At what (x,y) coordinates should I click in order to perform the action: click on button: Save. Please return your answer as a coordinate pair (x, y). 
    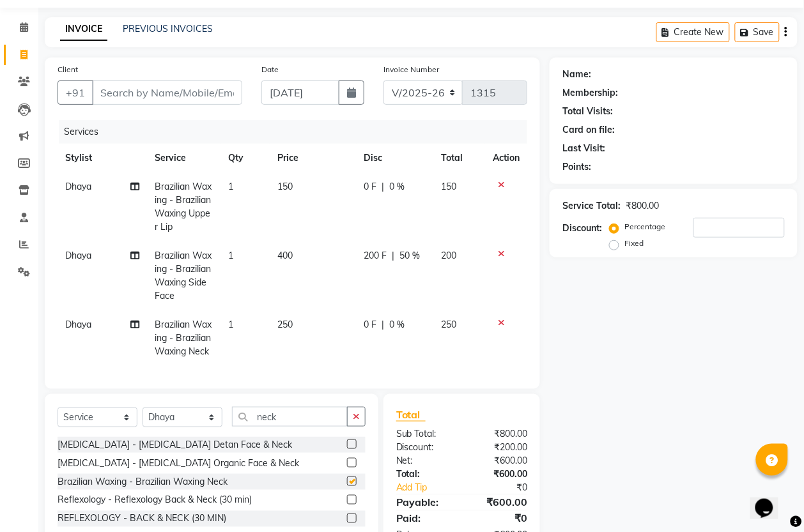
    Looking at the image, I should click on (757, 32).